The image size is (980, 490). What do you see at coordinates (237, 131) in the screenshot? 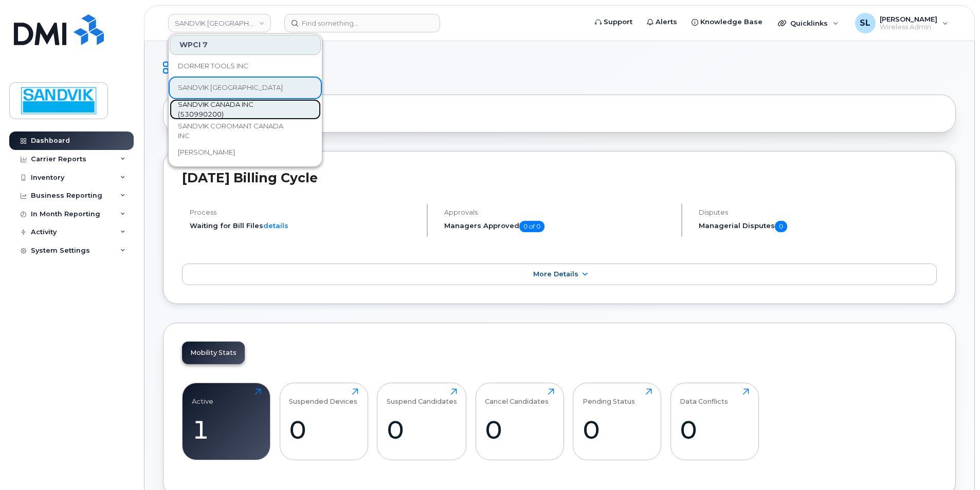
I see `span: SANDVIK COROMANT CANADA INC` at bounding box center [237, 131].